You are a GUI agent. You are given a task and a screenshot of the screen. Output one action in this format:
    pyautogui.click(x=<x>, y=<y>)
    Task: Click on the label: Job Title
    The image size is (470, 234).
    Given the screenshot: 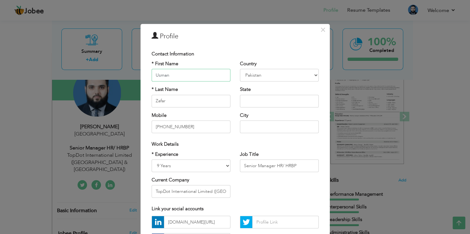 What is the action you would take?
    pyautogui.click(x=249, y=154)
    